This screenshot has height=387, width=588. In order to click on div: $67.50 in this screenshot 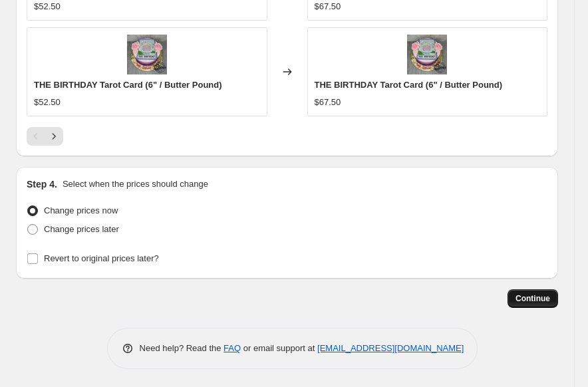, I will do `click(328, 102)`.